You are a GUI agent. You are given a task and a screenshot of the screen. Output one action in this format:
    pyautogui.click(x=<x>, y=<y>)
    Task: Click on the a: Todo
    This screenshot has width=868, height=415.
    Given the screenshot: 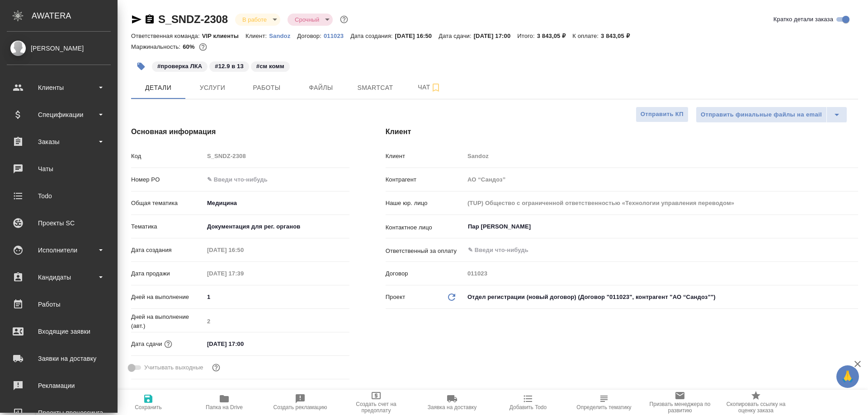 What is the action you would take?
    pyautogui.click(x=59, y=196)
    